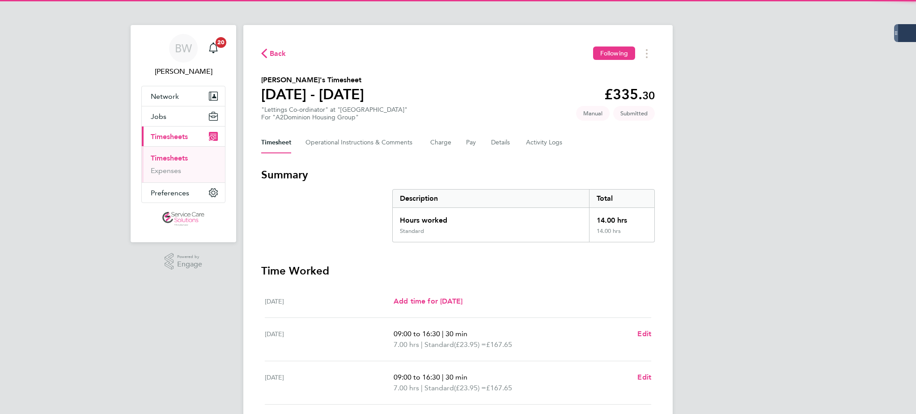  Describe the element at coordinates (472, 143) in the screenshot. I see `button: Pay` at that location.